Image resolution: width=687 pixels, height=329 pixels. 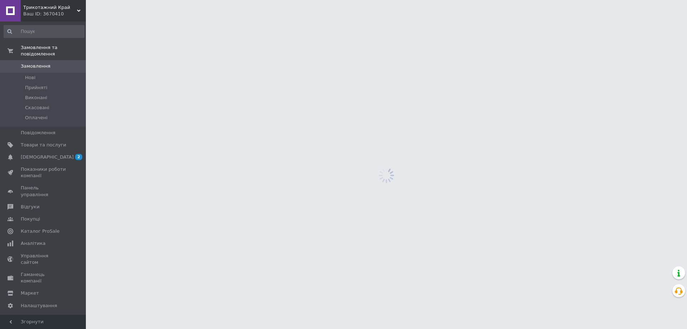 What do you see at coordinates (79, 157) in the screenshot?
I see `span: 2` at bounding box center [79, 157].